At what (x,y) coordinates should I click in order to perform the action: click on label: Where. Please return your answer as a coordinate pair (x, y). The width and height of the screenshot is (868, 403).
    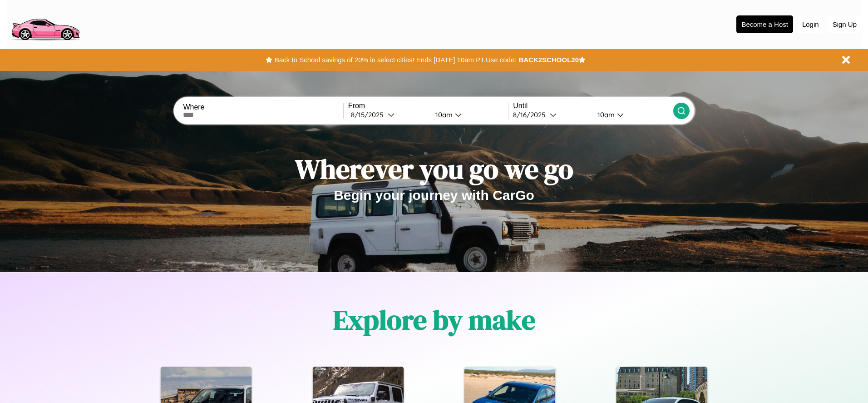
    Looking at the image, I should click on (263, 107).